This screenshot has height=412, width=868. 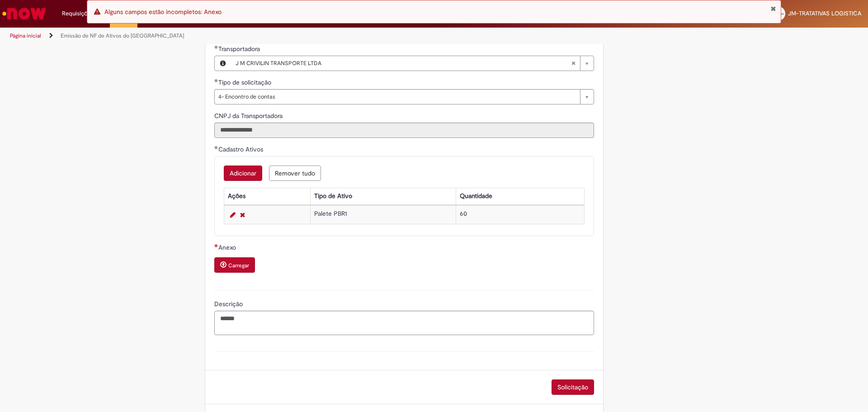 What do you see at coordinates (24, 13) in the screenshot?
I see `img: ServiceNow` at bounding box center [24, 13].